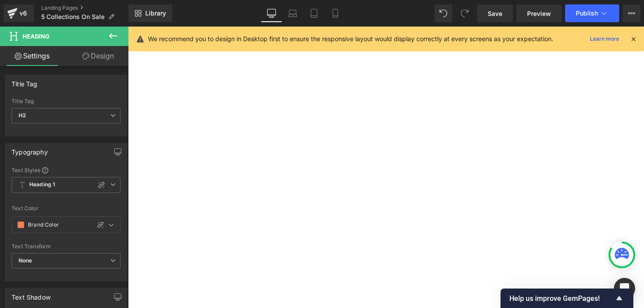  I want to click on a: Laptop, so click(293, 13).